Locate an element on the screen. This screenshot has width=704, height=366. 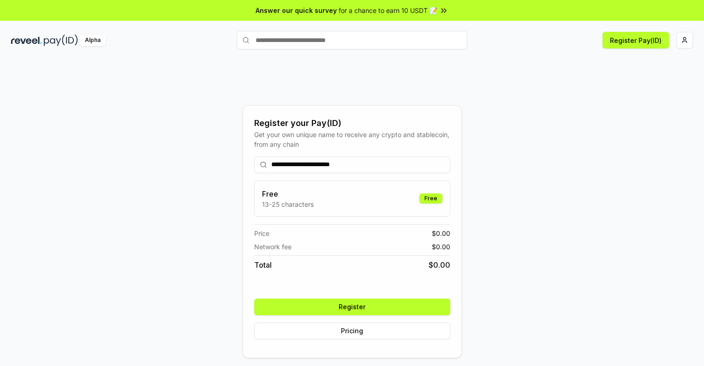
span: Total is located at coordinates (263, 265).